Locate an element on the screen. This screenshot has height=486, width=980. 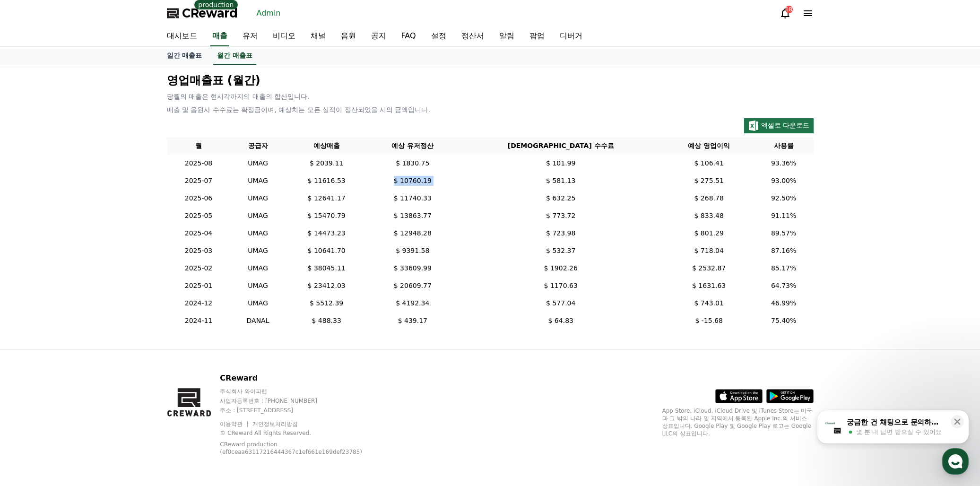
td: 2025-07 is located at coordinates (199, 181).